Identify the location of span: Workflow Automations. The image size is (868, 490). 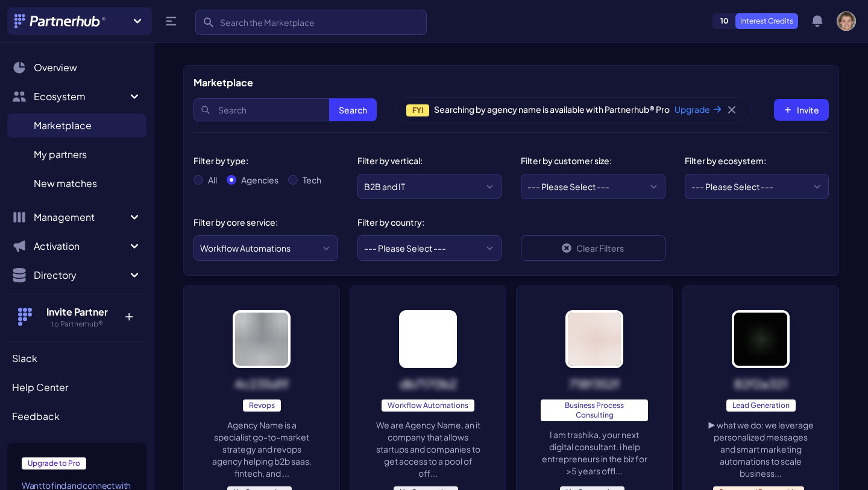
(428, 405).